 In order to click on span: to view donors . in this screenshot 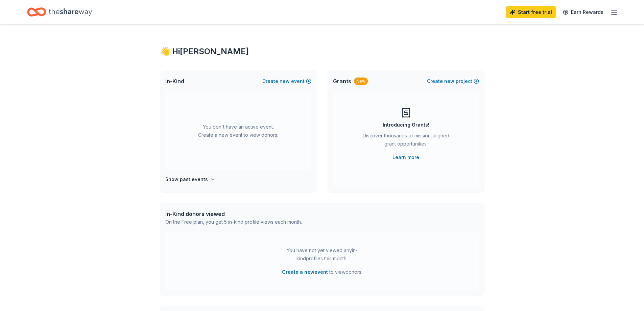, I will do `click(322, 272)`.